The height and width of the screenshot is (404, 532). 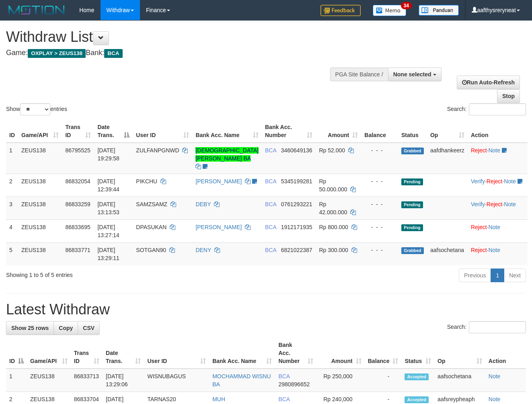 What do you see at coordinates (177, 380) in the screenshot?
I see `td: WISNUBAGUS` at bounding box center [177, 380].